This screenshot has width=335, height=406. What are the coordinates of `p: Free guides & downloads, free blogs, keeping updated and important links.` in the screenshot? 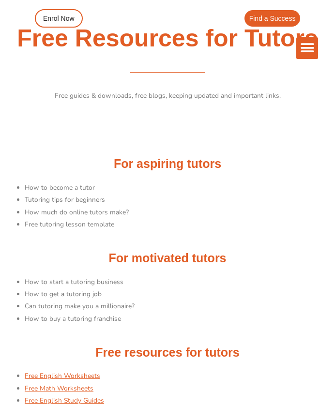 It's located at (167, 95).